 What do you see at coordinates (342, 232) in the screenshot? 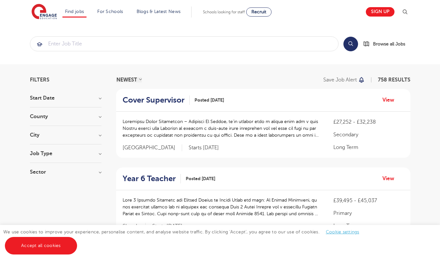
I see `a: Cookie settings` at bounding box center [342, 232].